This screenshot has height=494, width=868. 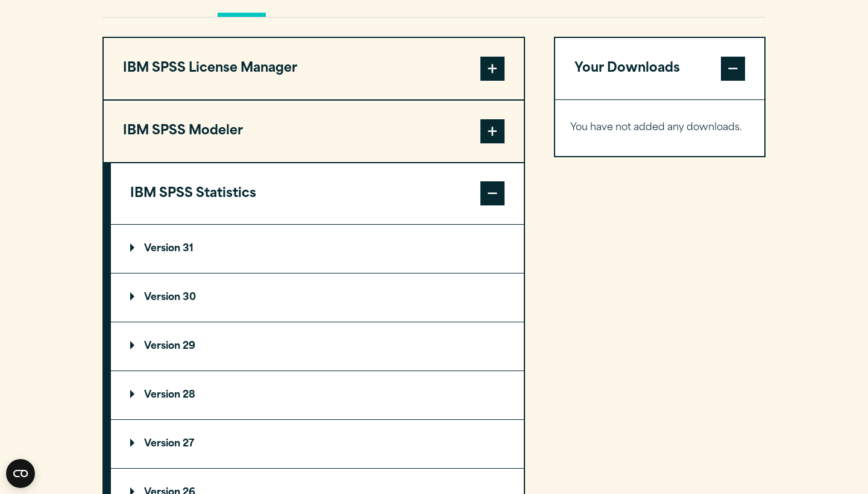 I want to click on summary: Version 31, so click(x=317, y=248).